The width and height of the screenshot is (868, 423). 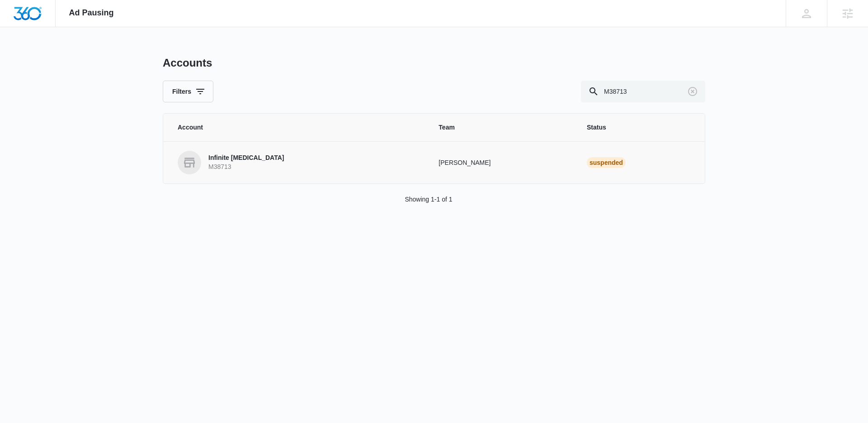 I want to click on span: Team, so click(x=502, y=127).